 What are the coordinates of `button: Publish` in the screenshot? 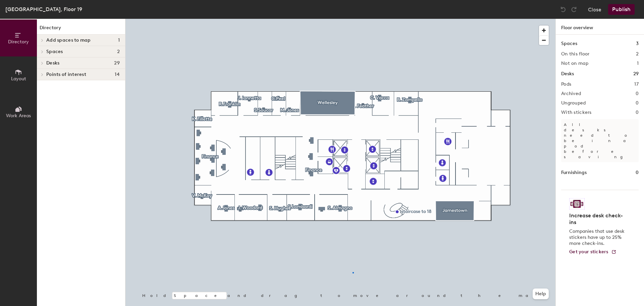 It's located at (621, 10).